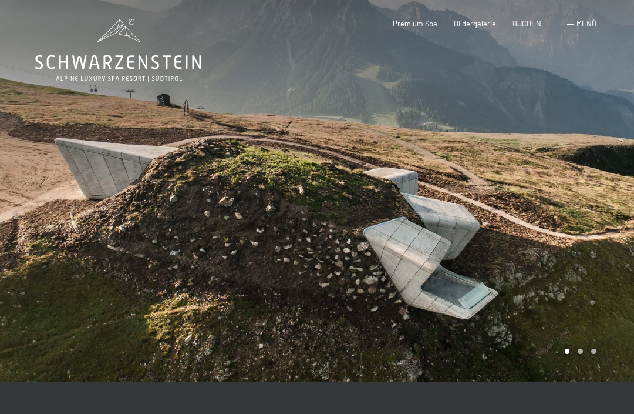 The image size is (634, 414). What do you see at coordinates (415, 23) in the screenshot?
I see `a: Premium Spa` at bounding box center [415, 23].